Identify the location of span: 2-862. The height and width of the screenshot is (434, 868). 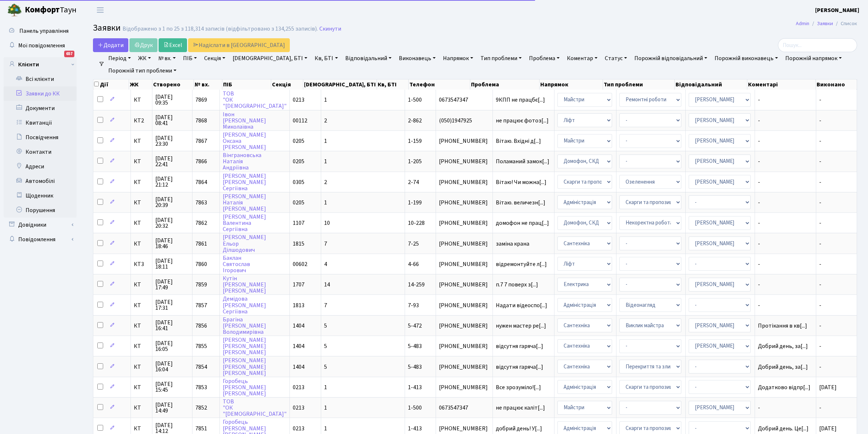
(415, 120).